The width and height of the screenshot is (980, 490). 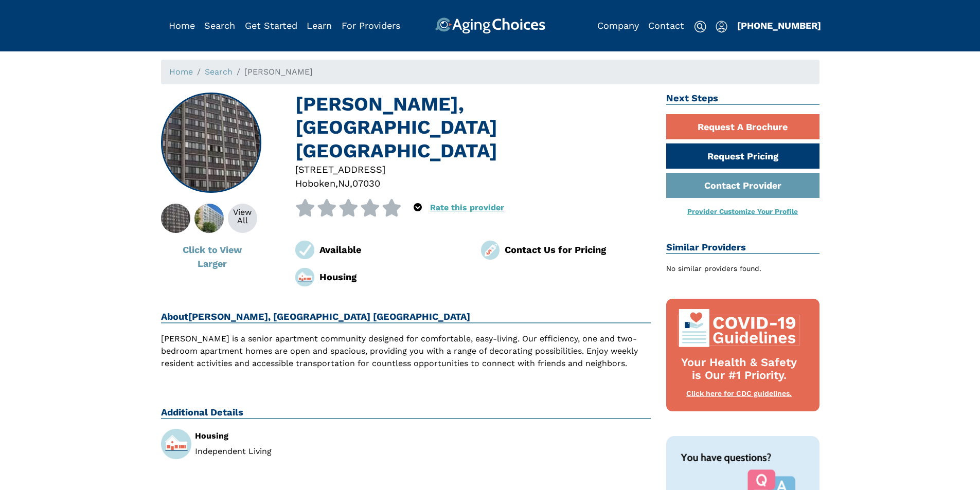 I want to click on a: Request Pricing, so click(x=742, y=156).